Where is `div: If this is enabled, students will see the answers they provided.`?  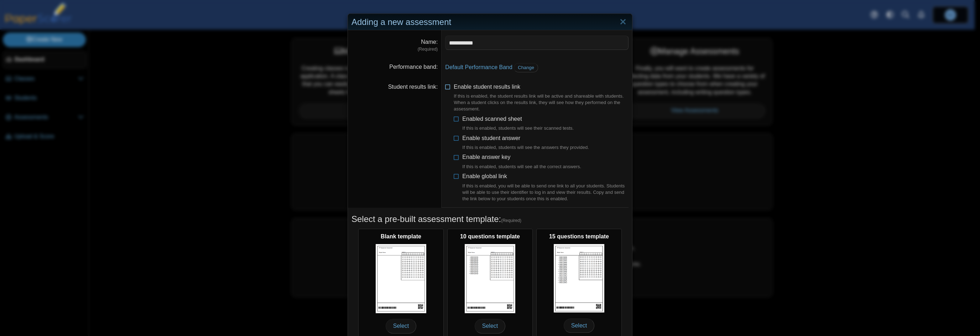
div: If this is enabled, students will see the answers they provided. is located at coordinates (526, 148).